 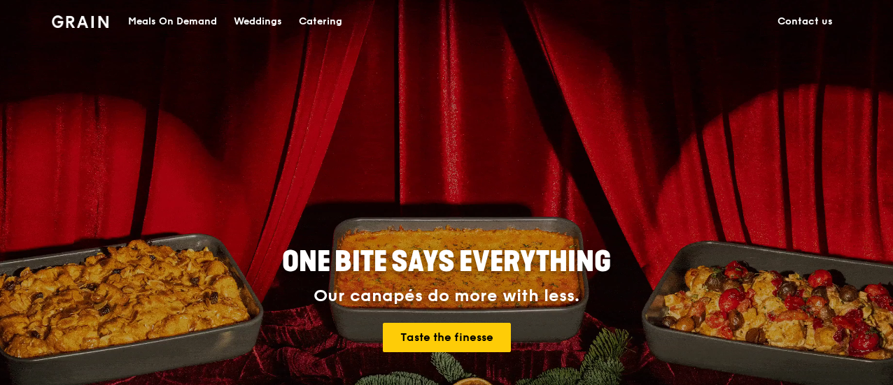 What do you see at coordinates (257, 22) in the screenshot?
I see `div: Weddings` at bounding box center [257, 22].